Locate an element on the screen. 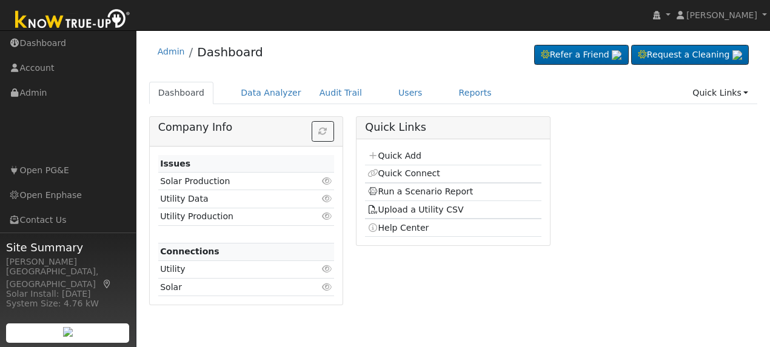 This screenshot has height=347, width=770. a: Map is located at coordinates (107, 284).